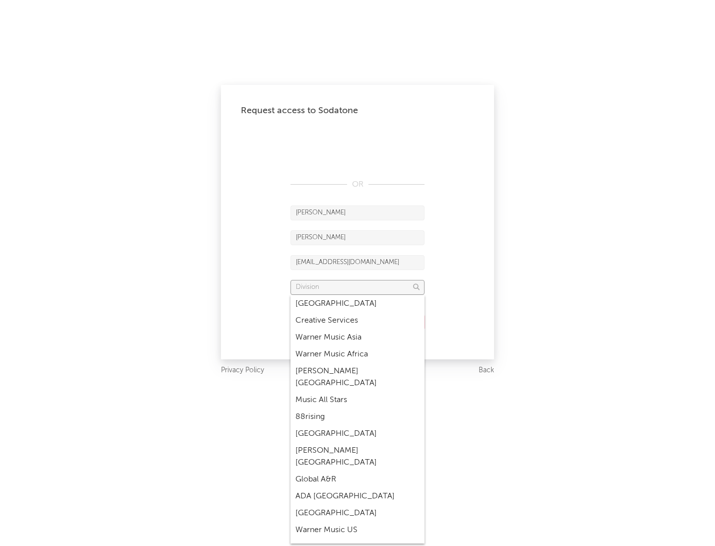 The width and height of the screenshot is (715, 546). I want to click on div: 88rising, so click(358, 417).